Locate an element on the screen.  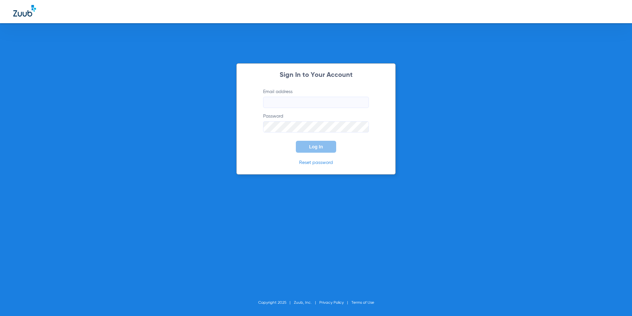
button: Log In is located at coordinates (316, 147).